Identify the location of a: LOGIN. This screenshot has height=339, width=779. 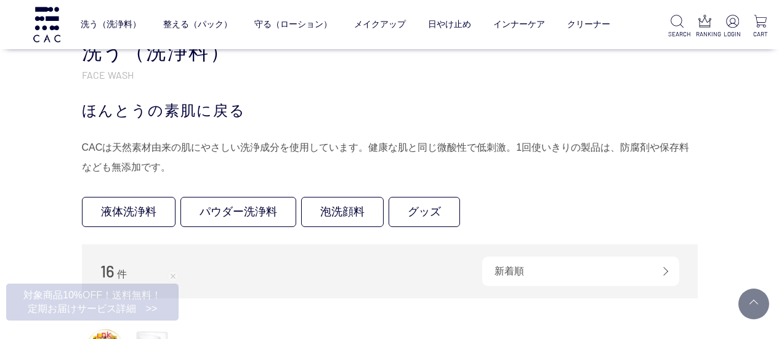
(732, 26).